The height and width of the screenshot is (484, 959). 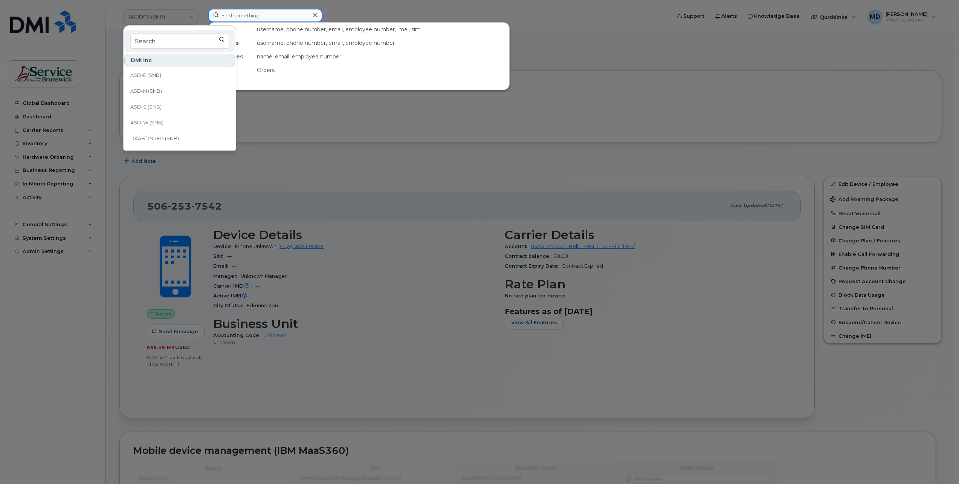 I want to click on span: ASD-N (SNB), so click(x=146, y=91).